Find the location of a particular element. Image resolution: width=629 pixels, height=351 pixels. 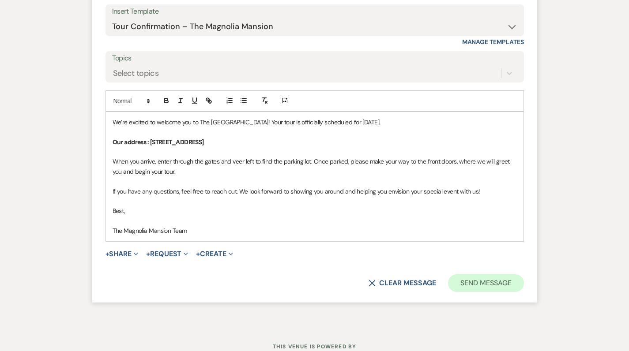

label: Topics is located at coordinates (315, 58).